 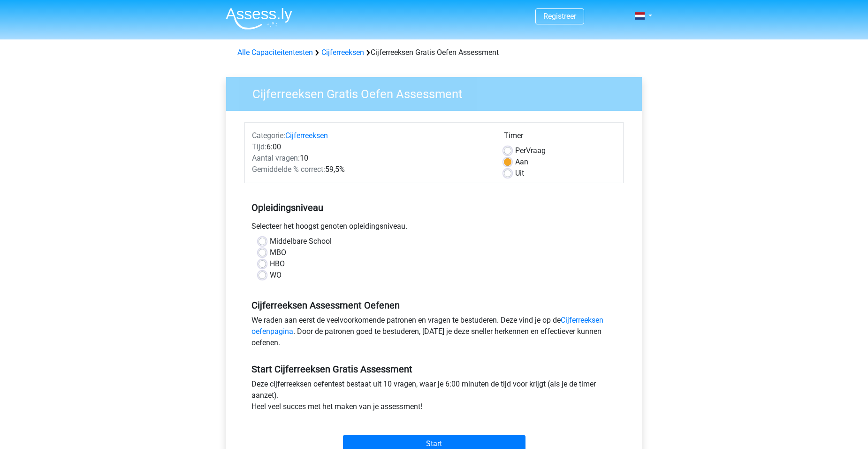 What do you see at coordinates (268, 135) in the screenshot?
I see `span: Categorie:` at bounding box center [268, 135].